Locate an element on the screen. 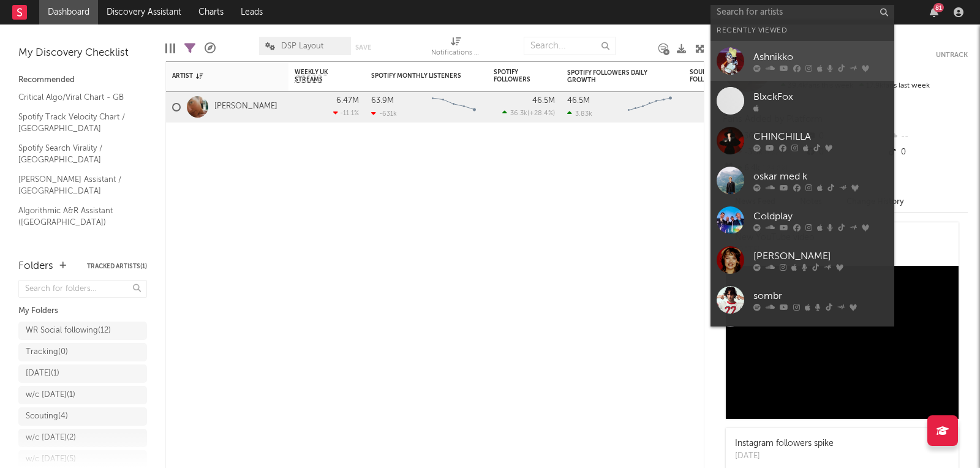  span: Weekly UK Streams is located at coordinates (317, 76).